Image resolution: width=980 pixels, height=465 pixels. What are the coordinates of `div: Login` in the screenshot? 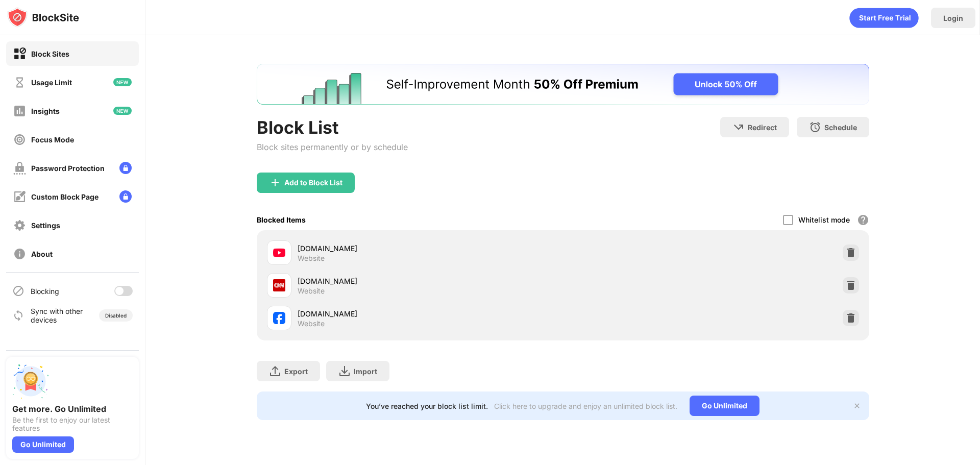 It's located at (953, 18).